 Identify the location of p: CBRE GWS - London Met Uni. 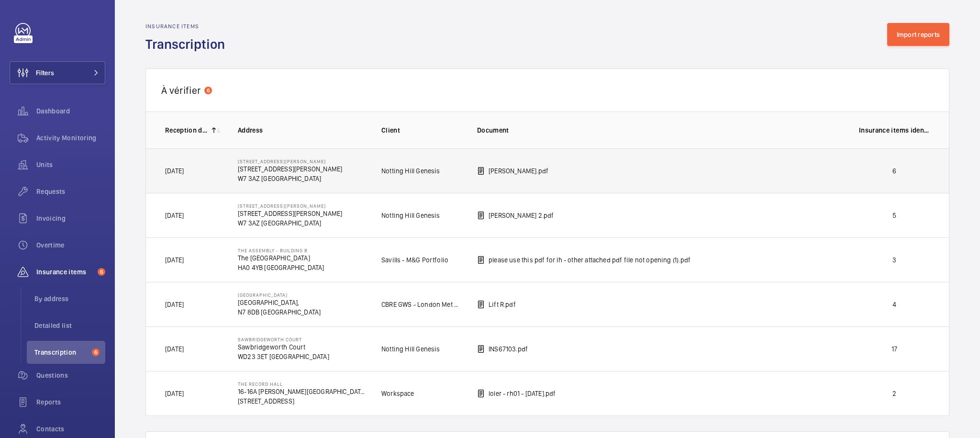
(421, 304).